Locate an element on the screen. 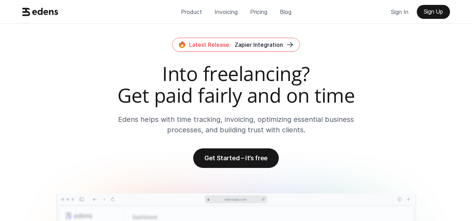 Image resolution: width=472 pixels, height=221 pixels. h2: Into freelancing? Get paid fairly and on time is located at coordinates (236, 84).